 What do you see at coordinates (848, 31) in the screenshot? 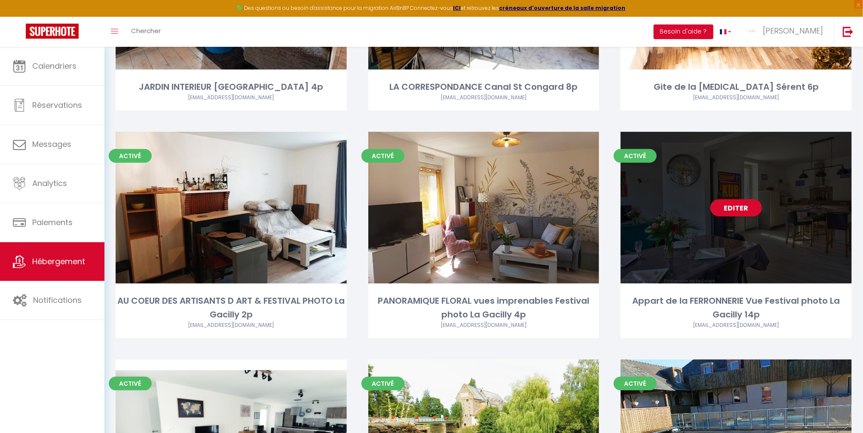
I see `img: logout` at bounding box center [848, 31].